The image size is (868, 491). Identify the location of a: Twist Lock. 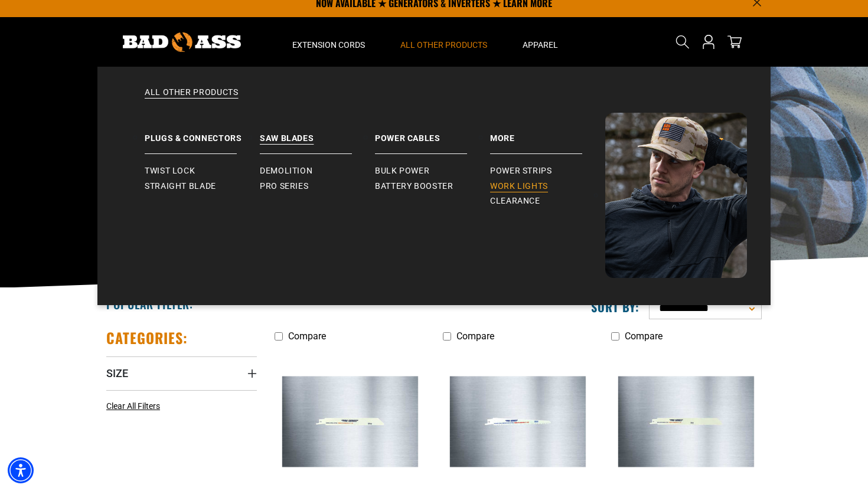
(202, 171).